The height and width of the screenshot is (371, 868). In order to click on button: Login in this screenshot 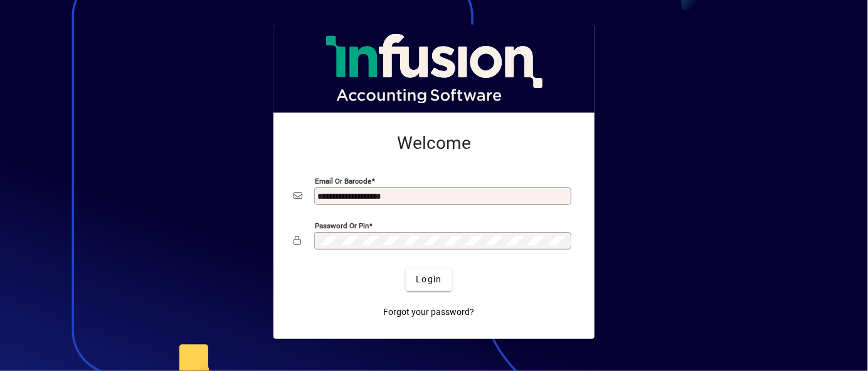, I will do `click(429, 280)`.